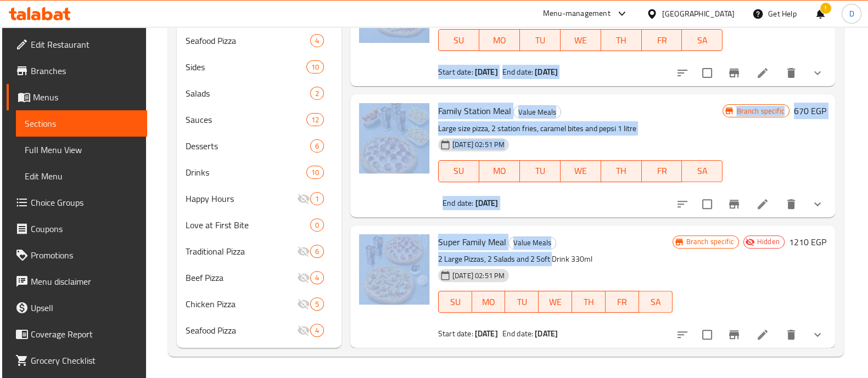 This screenshot has height=378, width=868. Describe the element at coordinates (85, 45) in the screenshot. I see `span: Edit Restaurant` at that location.